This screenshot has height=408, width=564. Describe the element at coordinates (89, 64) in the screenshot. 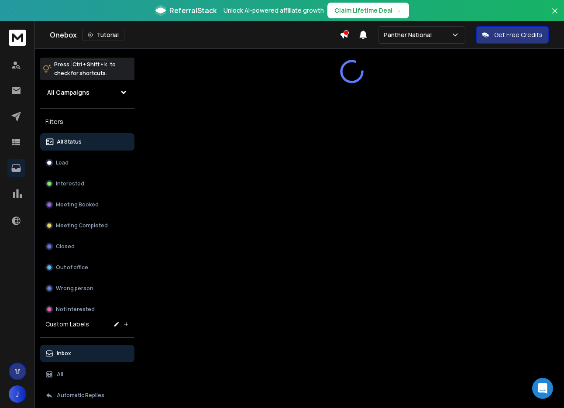

I see `span: Ctrl + Shift + k` at that location.